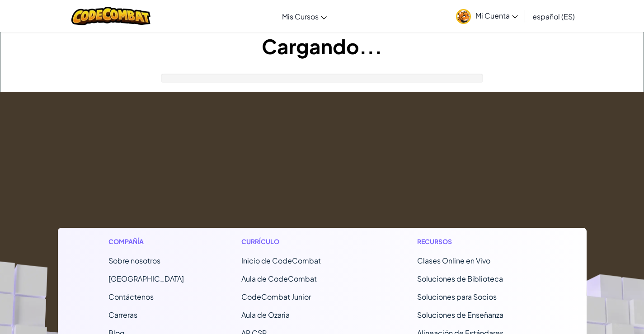 The width and height of the screenshot is (644, 334). I want to click on img: CodeCombat logo, so click(111, 16).